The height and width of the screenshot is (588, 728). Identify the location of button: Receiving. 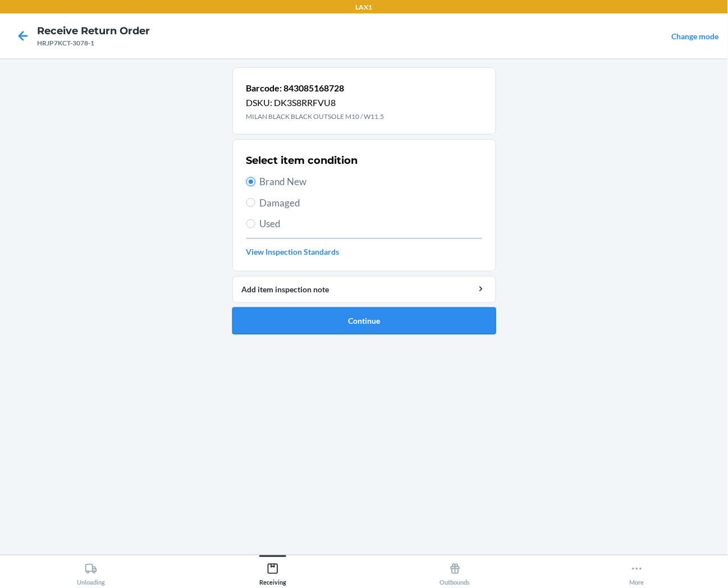
(273, 571).